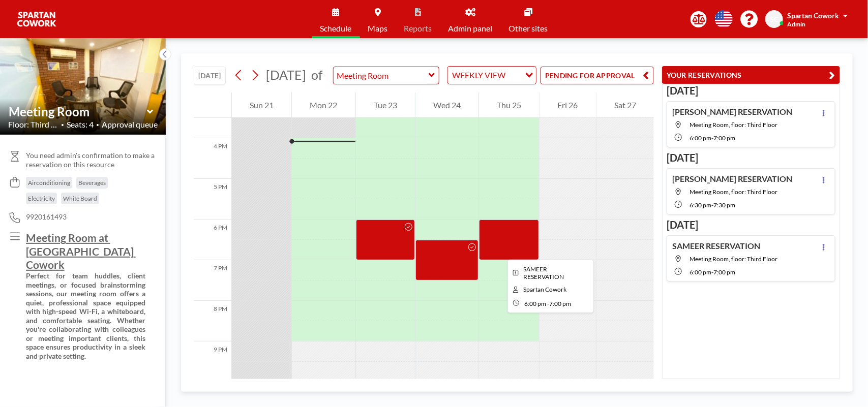 This screenshot has height=407, width=868. I want to click on div: Search for option, so click(492, 76).